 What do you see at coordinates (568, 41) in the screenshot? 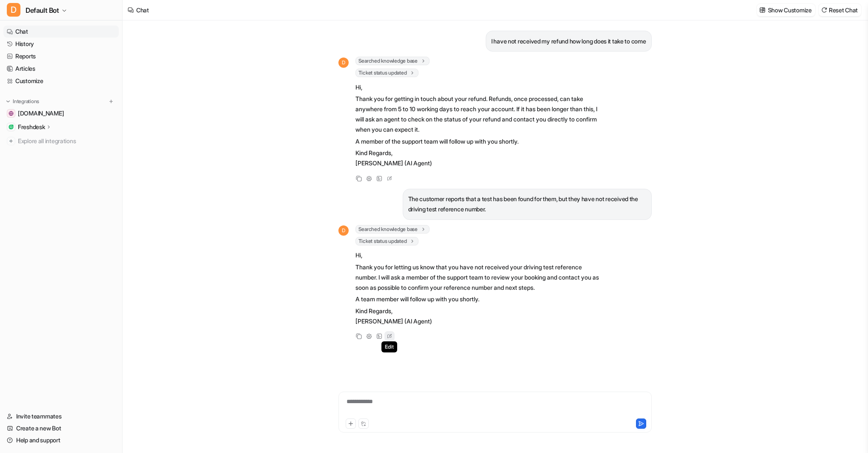
I see `p: I have not received my refund how long does it take to come` at bounding box center [568, 41].